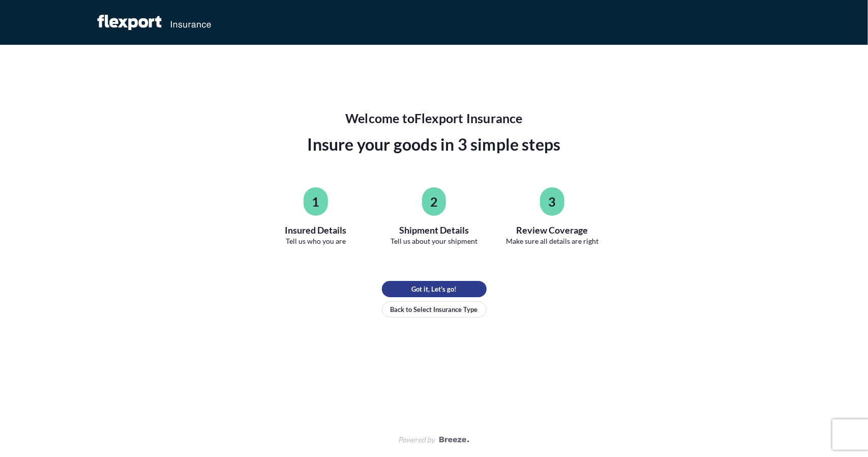 Image resolution: width=868 pixels, height=457 pixels. I want to click on button: Back to Select Insurance Type, so click(434, 309).